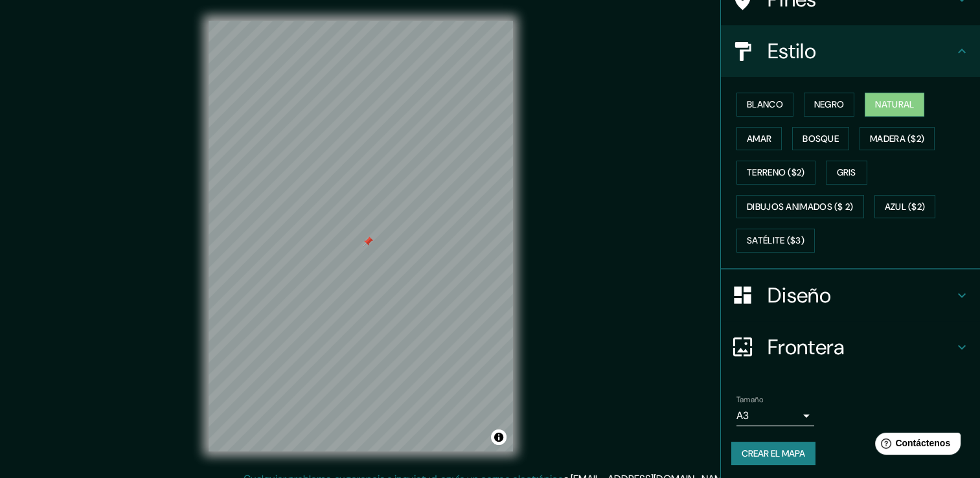 The height and width of the screenshot is (478, 980). Describe the element at coordinates (800, 207) in the screenshot. I see `font: Dibujos animados ($ 2)` at that location.